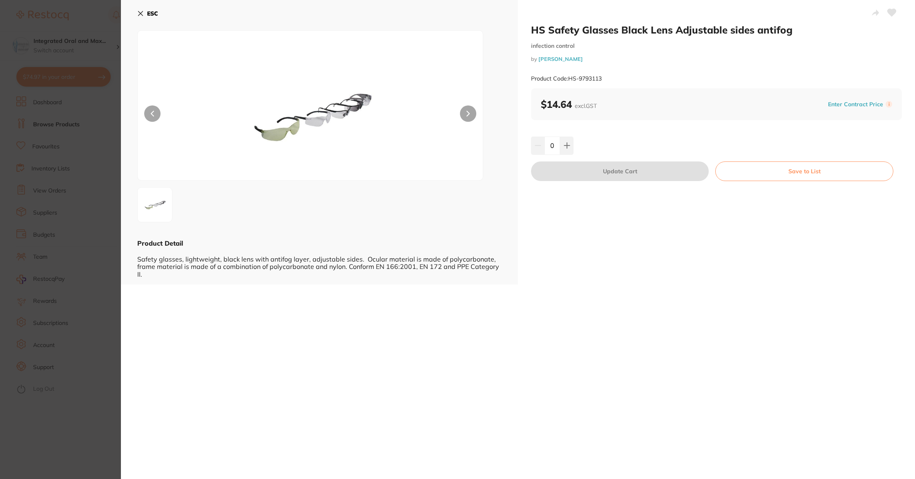  Describe the element at coordinates (586, 106) in the screenshot. I see `span: excl. GST` at that location.